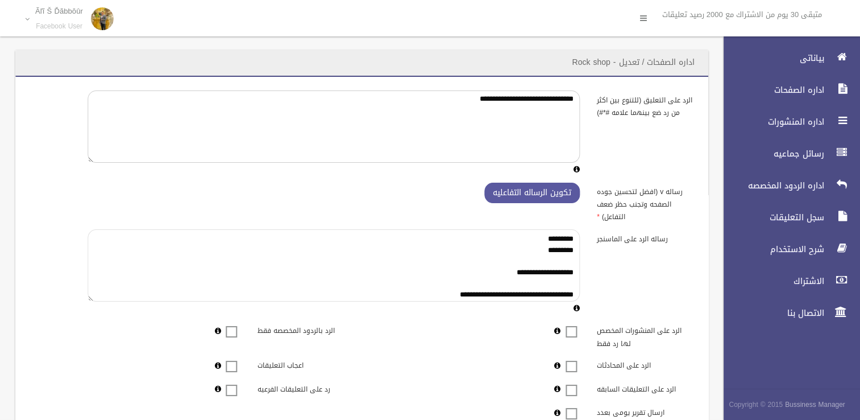 This screenshot has width=860, height=420. Describe the element at coordinates (787, 217) in the screenshot. I see `a: سجل التعليقات` at that location.